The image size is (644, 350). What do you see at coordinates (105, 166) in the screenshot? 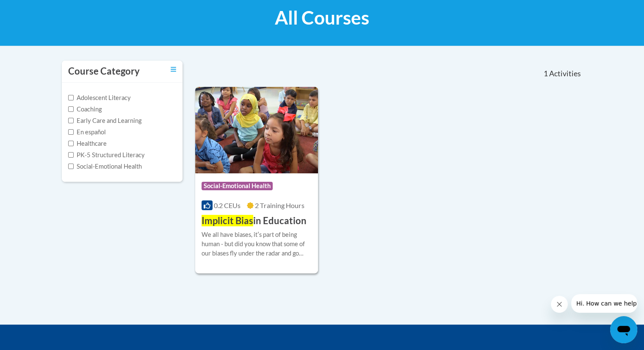
I see `label: Social-Emotional Health` at bounding box center [105, 166].